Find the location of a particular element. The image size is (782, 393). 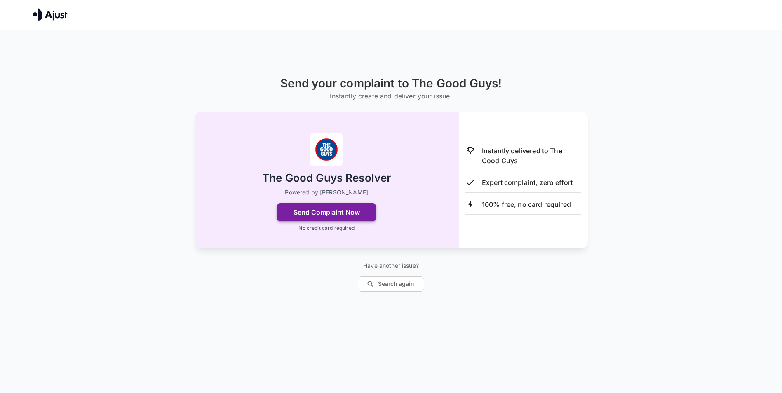

h1: Send your complaint to The Good Guys! is located at coordinates (391, 83).